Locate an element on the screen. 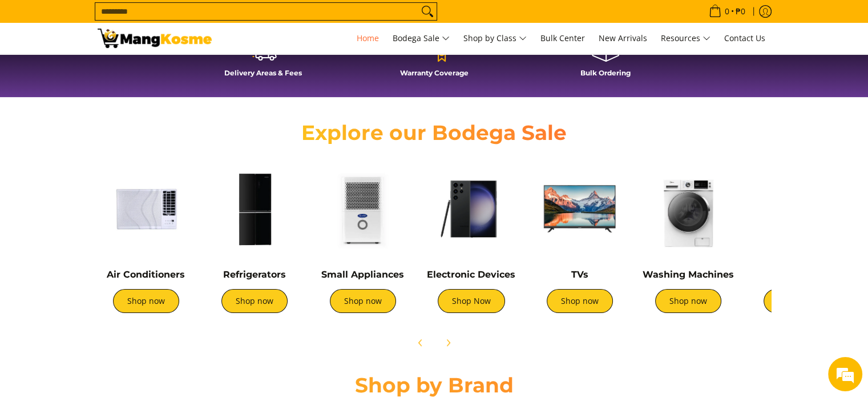 This screenshot has width=868, height=397. h4: Warranty Coverage is located at coordinates (434, 73).